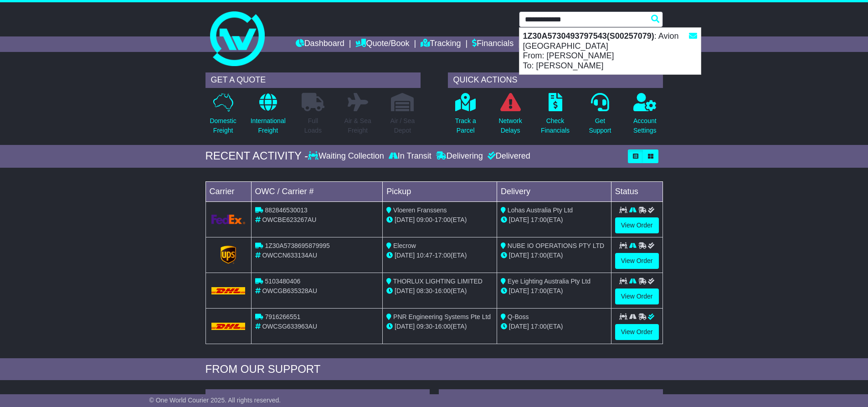  Describe the element at coordinates (589, 36) in the screenshot. I see `strong: 1Z30A5730493797543(S00257079)` at that location.